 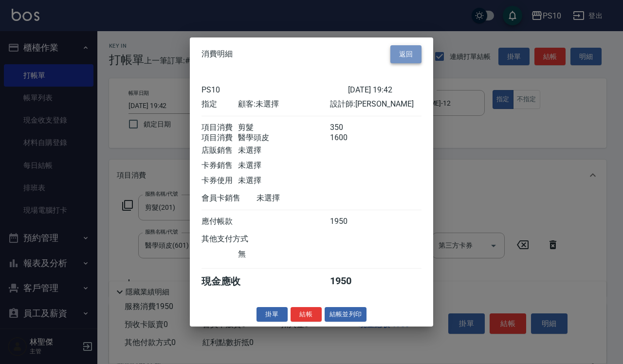 I want to click on div: 指定, so click(x=219, y=104).